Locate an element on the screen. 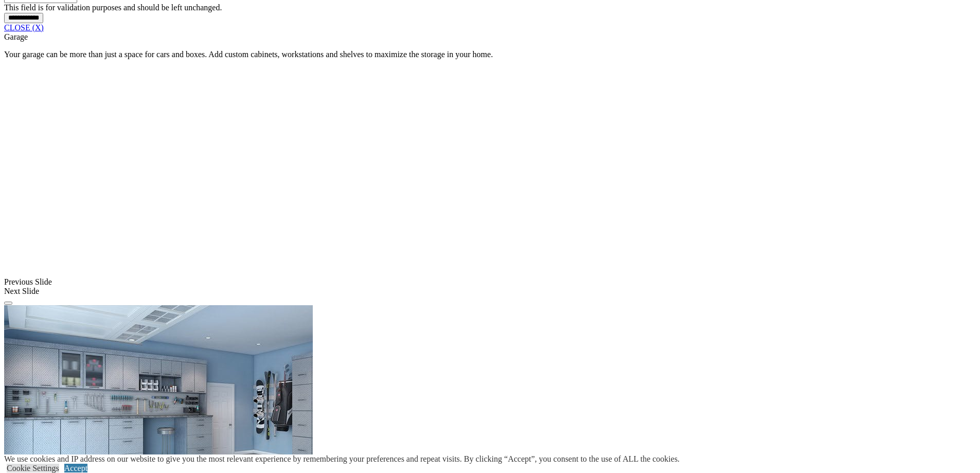 This screenshot has height=473, width=980. p: Your garage can be more than just a space for cars and boxes. Add custom cabinets, workstations a... is located at coordinates (490, 54).